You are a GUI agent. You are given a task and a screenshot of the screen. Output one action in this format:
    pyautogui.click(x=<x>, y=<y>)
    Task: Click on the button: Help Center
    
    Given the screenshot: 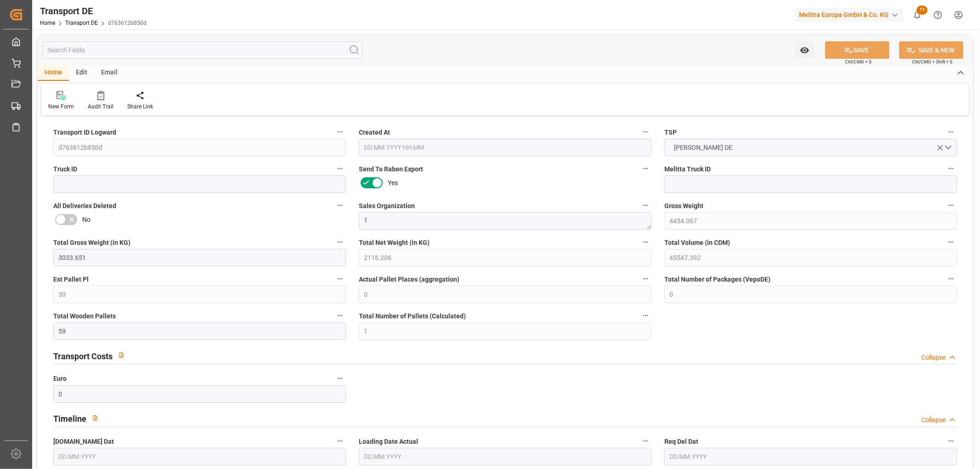 What is the action you would take?
    pyautogui.click(x=938, y=14)
    